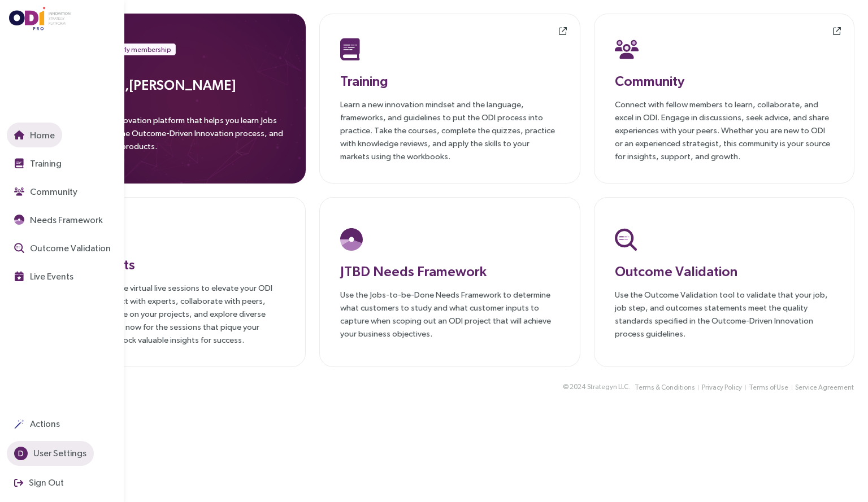 The width and height of the screenshot is (868, 502). I want to click on span: Needs Framework, so click(65, 220).